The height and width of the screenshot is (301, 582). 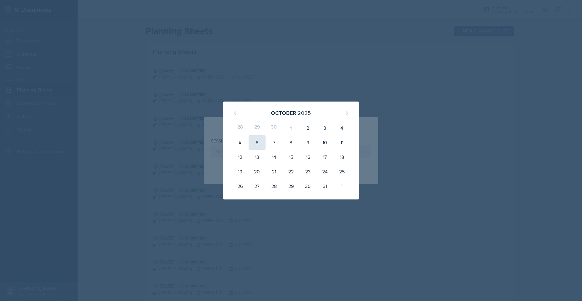 What do you see at coordinates (257, 172) in the screenshot?
I see `div: 20` at bounding box center [257, 172].